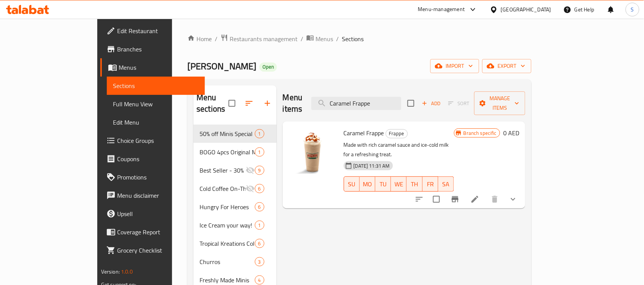 This screenshot has width=644, height=285. What do you see at coordinates (227, 244) in the screenshot?
I see `div: Tropical Kreations Collection` at bounding box center [227, 244].